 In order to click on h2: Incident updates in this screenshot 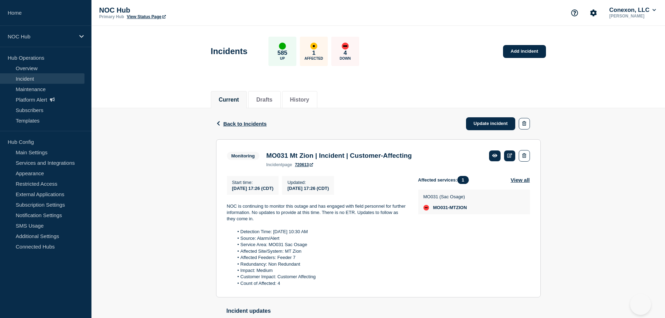, I will do `click(383, 311)`.